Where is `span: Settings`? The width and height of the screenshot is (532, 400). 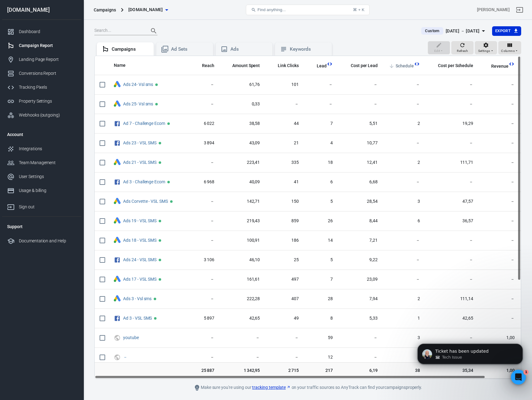 span: Settings is located at coordinates (484, 51).